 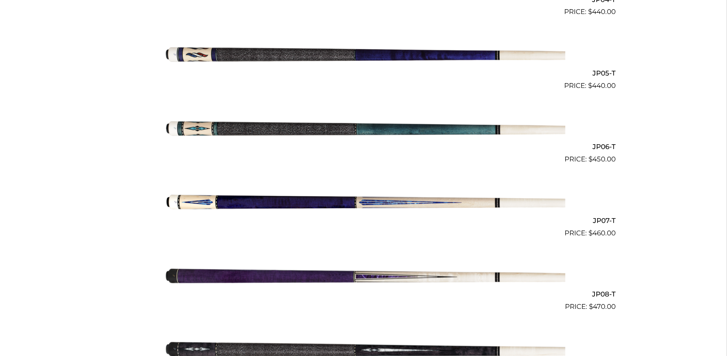 I want to click on h2: JP05-T, so click(x=364, y=73).